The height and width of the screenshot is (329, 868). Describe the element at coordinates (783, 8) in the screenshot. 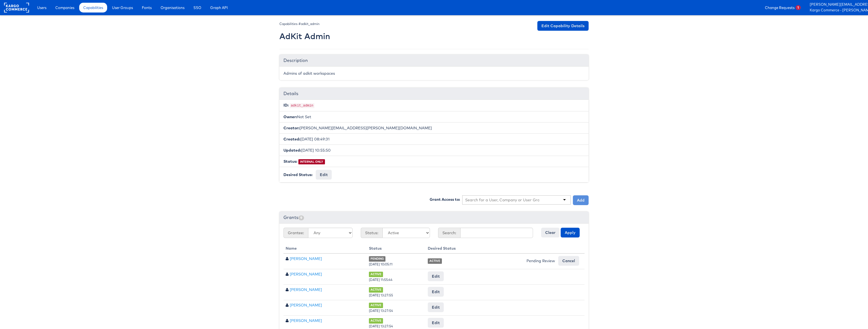

I see `a: Change Requests1` at that location.